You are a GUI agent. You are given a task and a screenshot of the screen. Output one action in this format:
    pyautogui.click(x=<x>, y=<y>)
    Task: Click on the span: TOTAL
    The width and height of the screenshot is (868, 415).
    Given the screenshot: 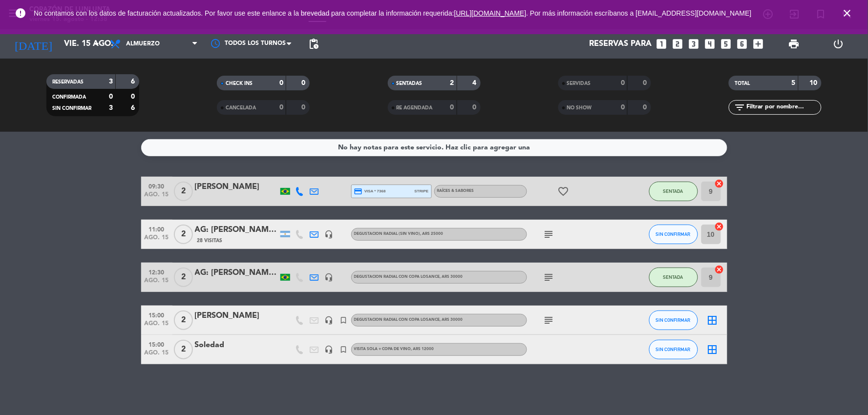 What is the action you would take?
    pyautogui.click(x=742, y=84)
    